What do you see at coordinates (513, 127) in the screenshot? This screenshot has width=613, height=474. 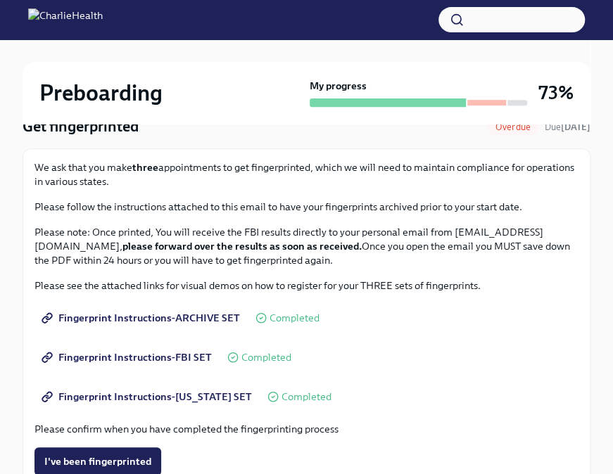 I see `span: Overdue` at bounding box center [513, 127].